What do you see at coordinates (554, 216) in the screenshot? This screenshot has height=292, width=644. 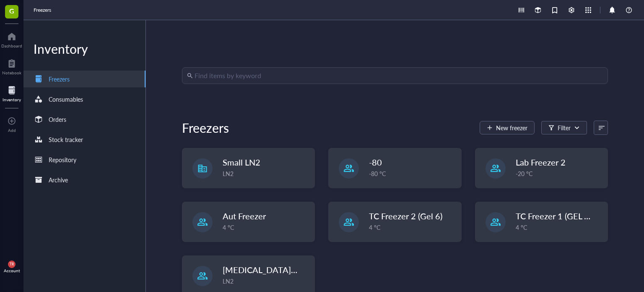 I see `span: TC Freezer 1 (GEL 1)` at bounding box center [554, 216].